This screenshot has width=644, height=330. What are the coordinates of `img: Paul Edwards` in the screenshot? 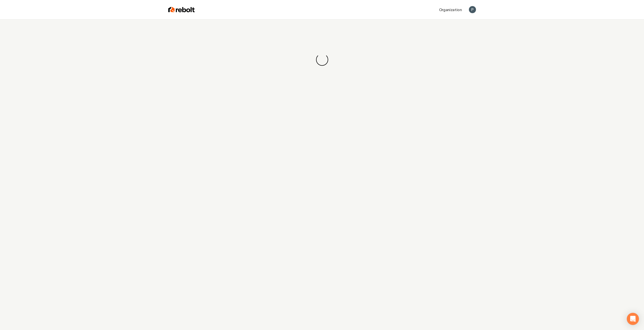 It's located at (473, 10).